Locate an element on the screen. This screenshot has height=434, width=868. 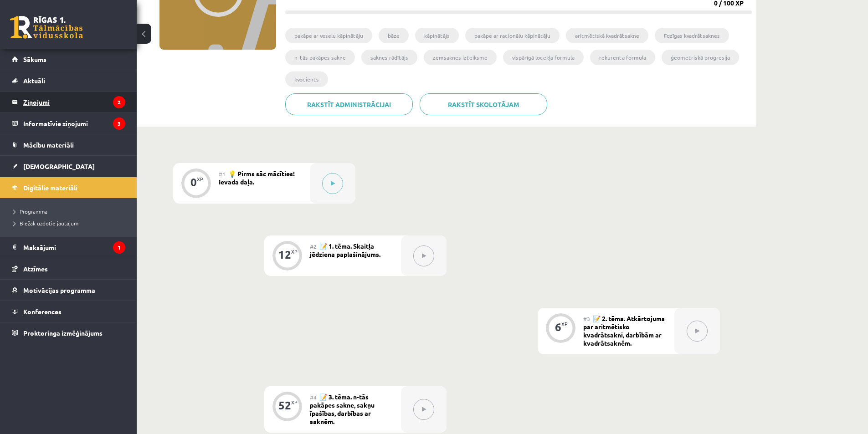
a: Digitālie materiāli is located at coordinates (68, 188).